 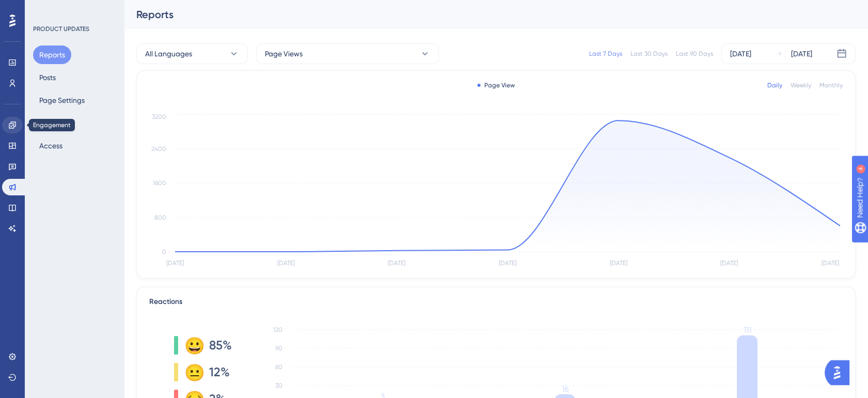 What do you see at coordinates (606, 54) in the screenshot?
I see `div: Last 7 Days` at bounding box center [606, 54].